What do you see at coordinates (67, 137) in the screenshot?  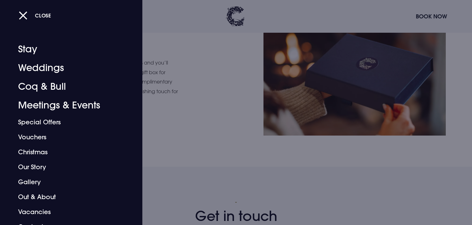 I see `a: Vouchers` at bounding box center [67, 137].